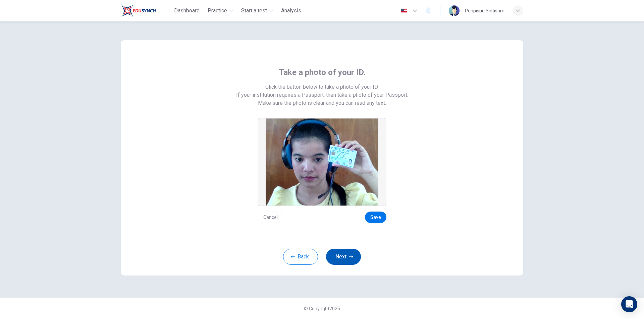  Describe the element at coordinates (138, 10) in the screenshot. I see `img: Train Test logo` at that location.